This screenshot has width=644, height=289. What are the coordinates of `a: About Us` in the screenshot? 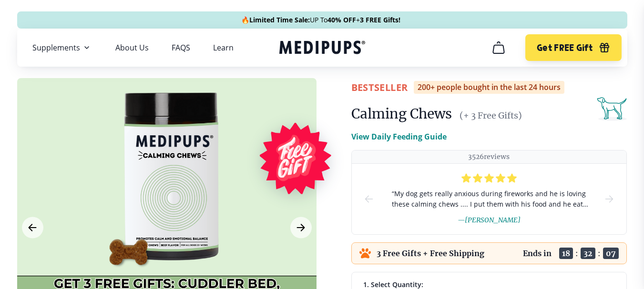 It's located at (132, 48).